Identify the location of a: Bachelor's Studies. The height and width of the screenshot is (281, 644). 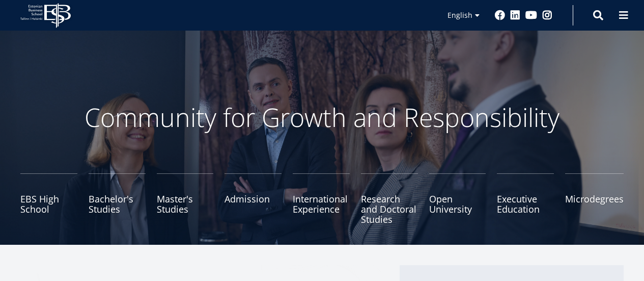
(117, 199).